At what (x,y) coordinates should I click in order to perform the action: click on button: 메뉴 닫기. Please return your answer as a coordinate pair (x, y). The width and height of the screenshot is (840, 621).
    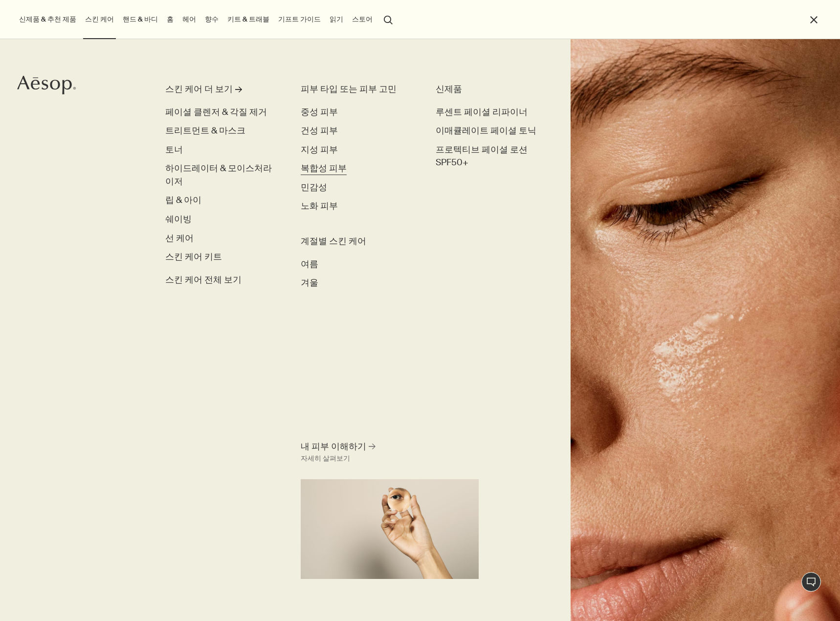
    Looking at the image, I should click on (813, 20).